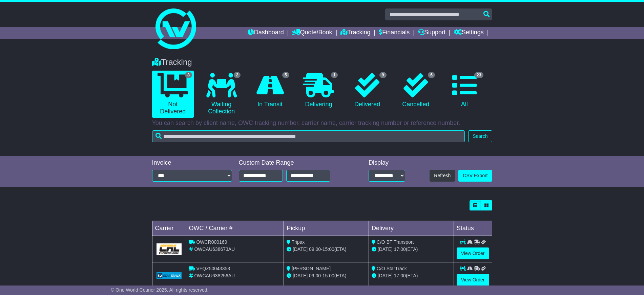  I want to click on a: 6 Cancelled, so click(416, 90).